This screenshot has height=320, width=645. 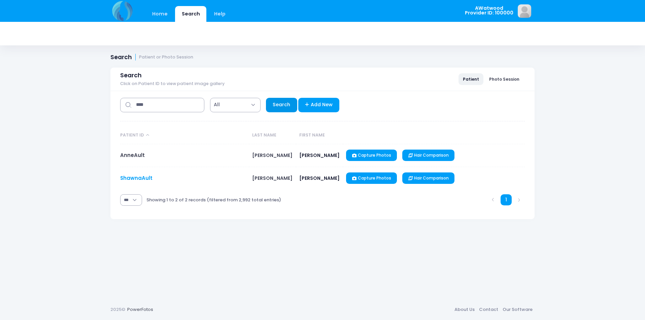 What do you see at coordinates (489, 10) in the screenshot?
I see `span: AWatwood Provider ID: 100000` at bounding box center [489, 10].